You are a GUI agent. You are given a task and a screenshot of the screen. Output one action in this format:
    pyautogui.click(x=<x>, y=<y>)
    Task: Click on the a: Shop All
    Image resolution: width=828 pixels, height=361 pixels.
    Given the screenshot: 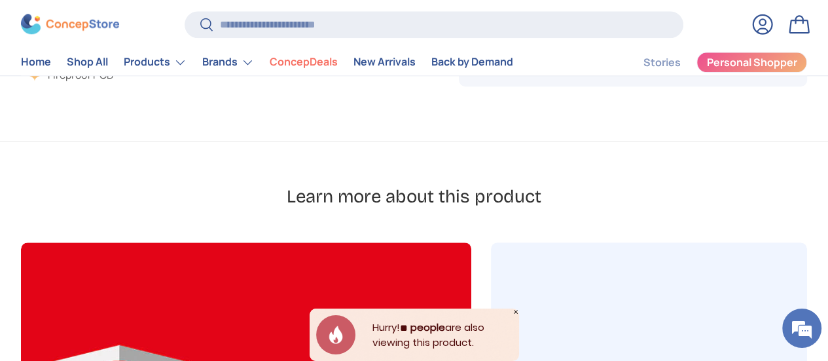 What is the action you would take?
    pyautogui.click(x=87, y=62)
    